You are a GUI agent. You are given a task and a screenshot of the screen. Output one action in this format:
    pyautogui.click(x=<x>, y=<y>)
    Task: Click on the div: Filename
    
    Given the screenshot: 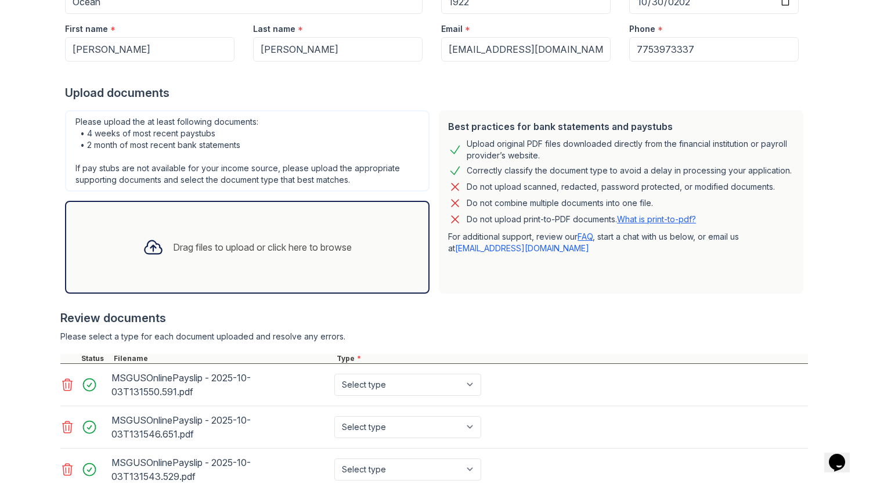 What is the action you would take?
    pyautogui.click(x=223, y=359)
    